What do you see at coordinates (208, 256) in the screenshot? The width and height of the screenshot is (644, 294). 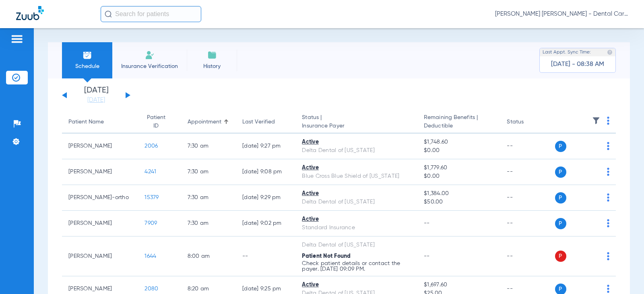 I see `td: 8:00 AM` at bounding box center [208, 256].